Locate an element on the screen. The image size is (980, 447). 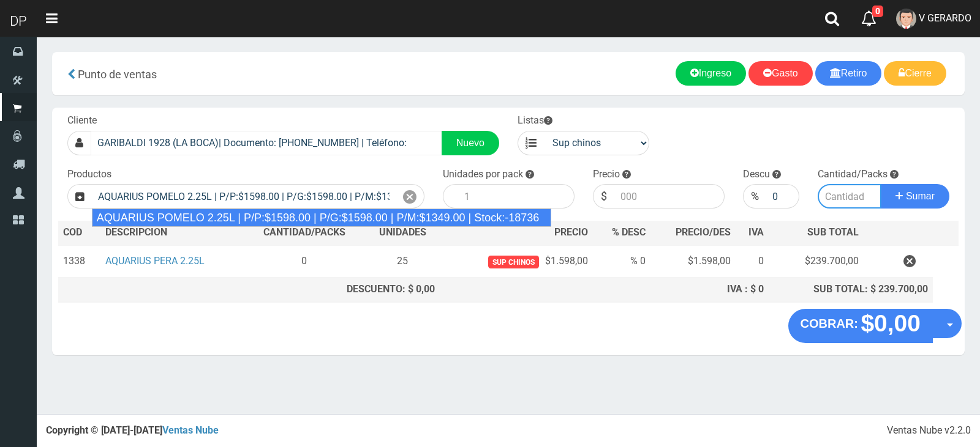
strong: COBRAR: is located at coordinates (829, 324).